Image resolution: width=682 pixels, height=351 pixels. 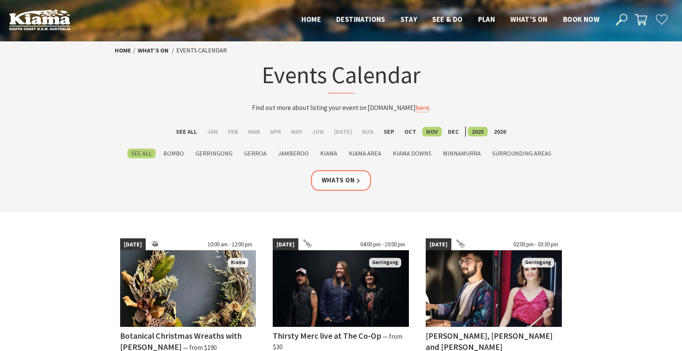 What do you see at coordinates (454, 131) in the screenshot?
I see `label: Dec` at bounding box center [454, 131].